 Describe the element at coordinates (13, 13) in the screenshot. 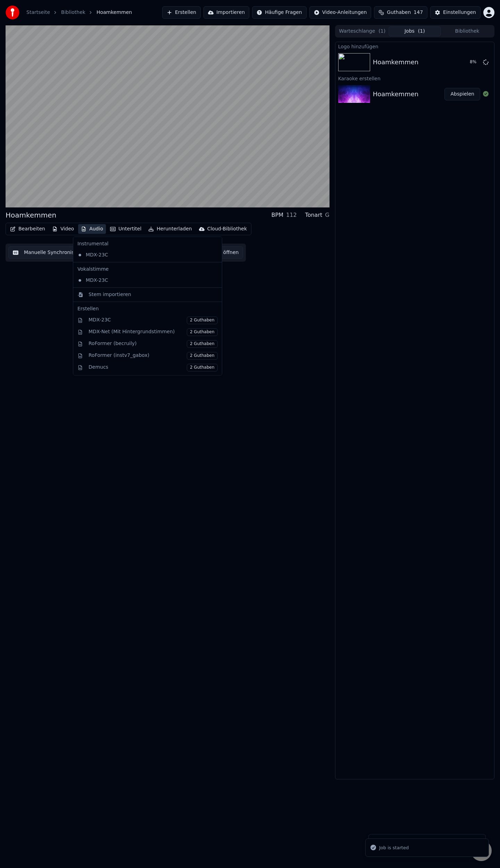

I see `img: youka` at that location.